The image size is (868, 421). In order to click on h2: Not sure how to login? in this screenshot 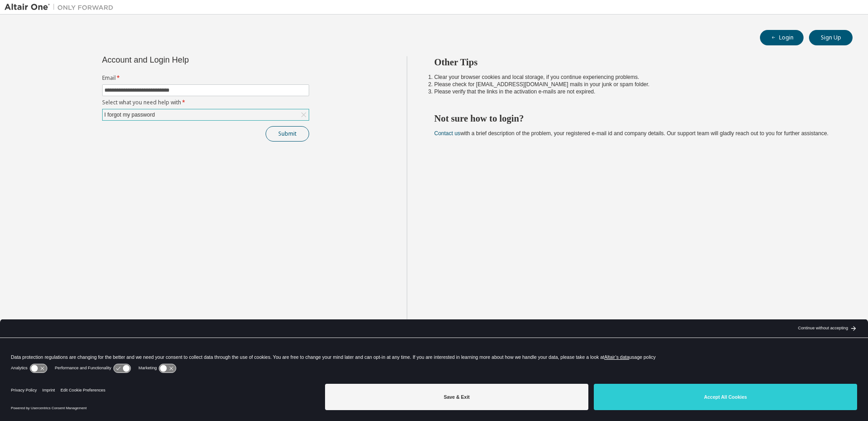, I will do `click(635, 118)`.